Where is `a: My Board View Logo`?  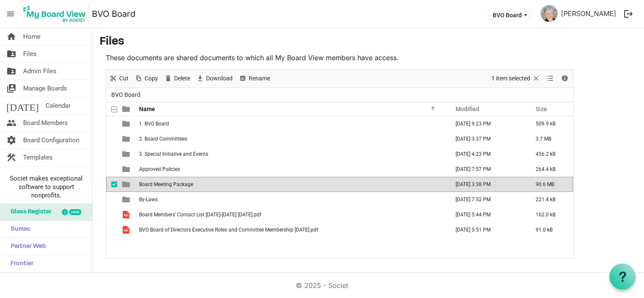 a: My Board View Logo is located at coordinates (56, 14).